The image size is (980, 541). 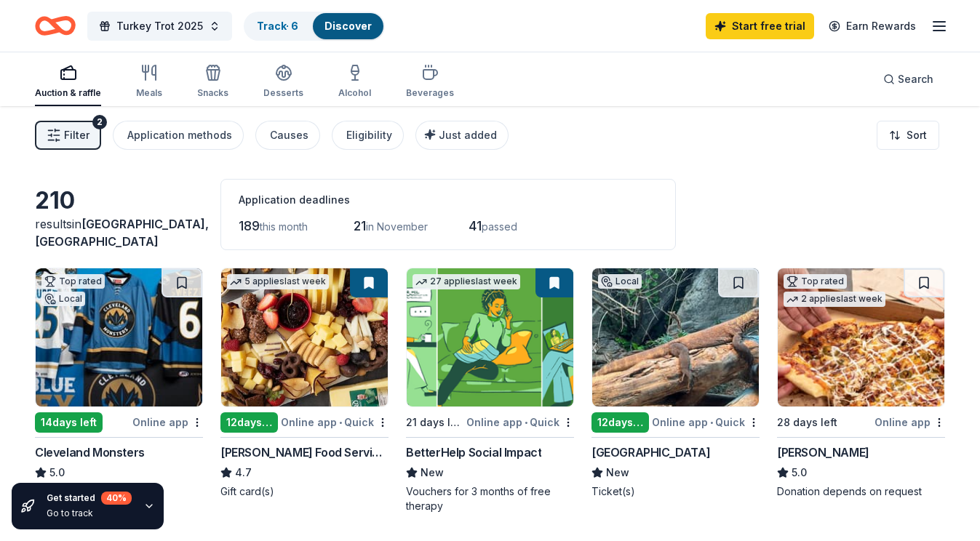 I want to click on span: in November, so click(x=396, y=226).